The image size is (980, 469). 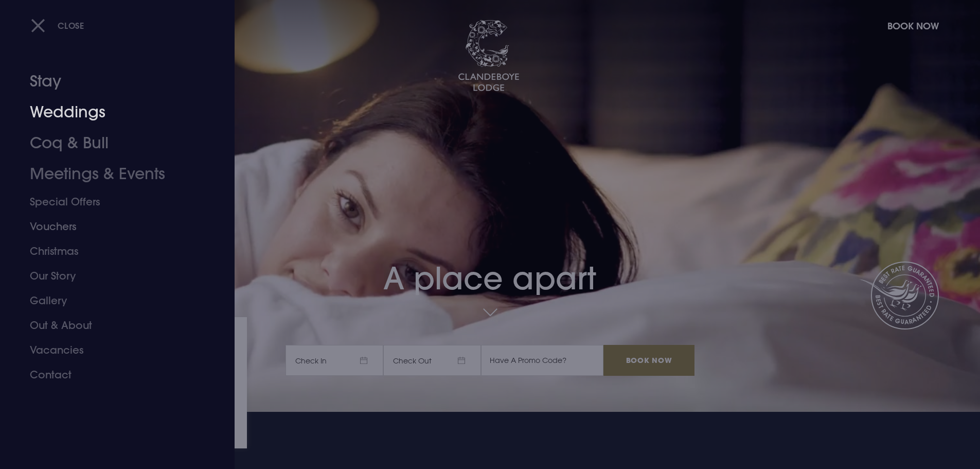 What do you see at coordinates (111, 300) in the screenshot?
I see `a: Gallery` at bounding box center [111, 300].